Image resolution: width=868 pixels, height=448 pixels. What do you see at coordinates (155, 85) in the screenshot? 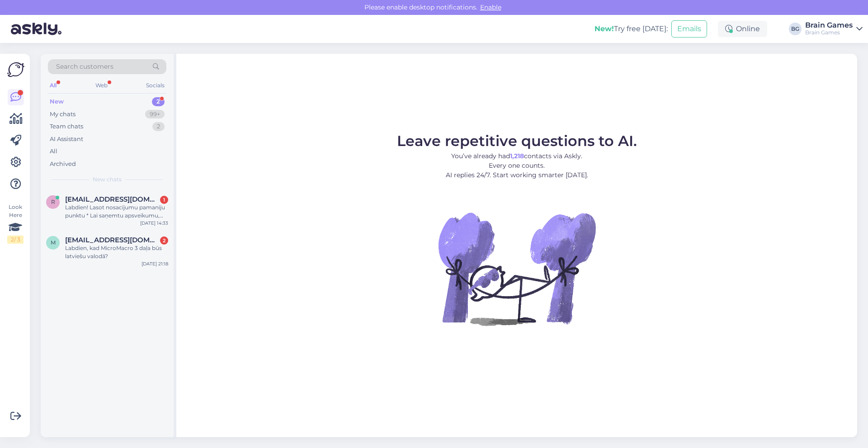
I see `div: Socials` at bounding box center [155, 85].